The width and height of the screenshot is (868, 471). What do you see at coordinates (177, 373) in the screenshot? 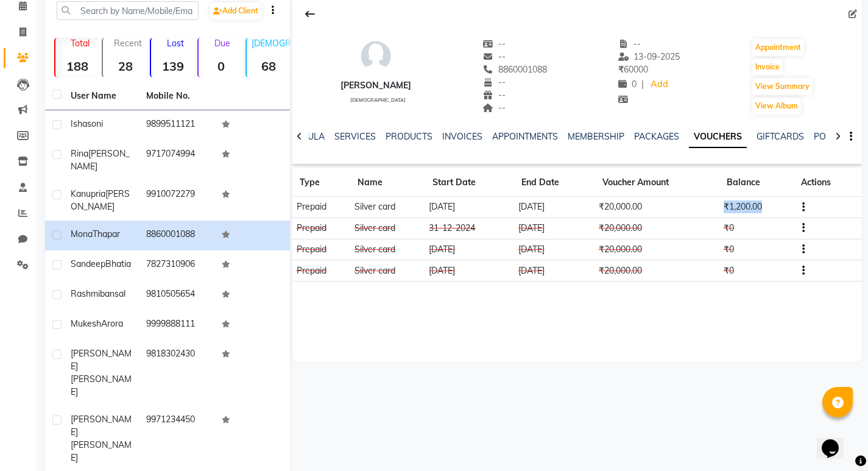
I see `td: 9818302430` at bounding box center [177, 373].